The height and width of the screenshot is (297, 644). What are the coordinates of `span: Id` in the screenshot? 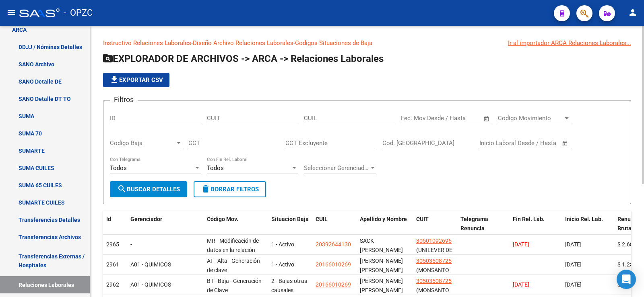 It's located at (109, 219).